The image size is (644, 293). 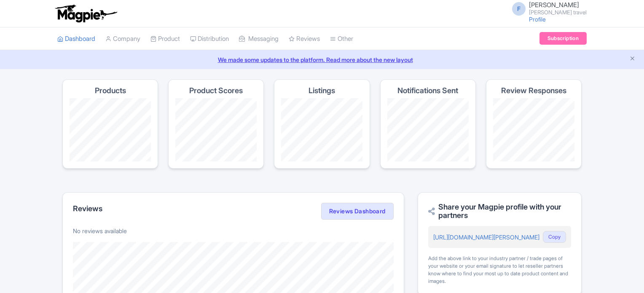 I want to click on h4: Products, so click(x=110, y=91).